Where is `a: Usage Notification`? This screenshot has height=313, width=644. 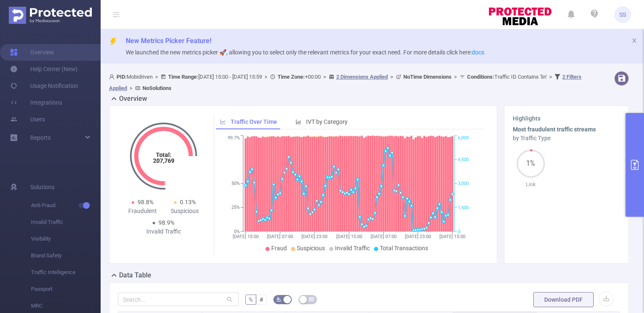 a: Usage Notification is located at coordinates (44, 86).